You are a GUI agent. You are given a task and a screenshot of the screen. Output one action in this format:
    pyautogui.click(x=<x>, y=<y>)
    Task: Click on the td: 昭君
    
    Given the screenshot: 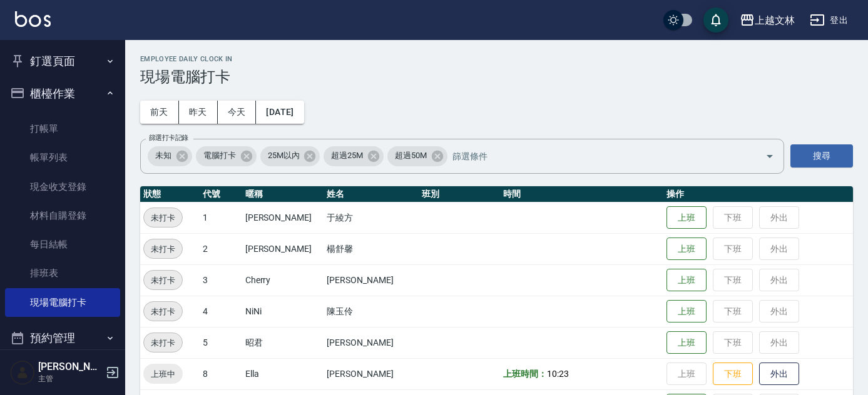 What is the action you would take?
    pyautogui.click(x=283, y=343)
    